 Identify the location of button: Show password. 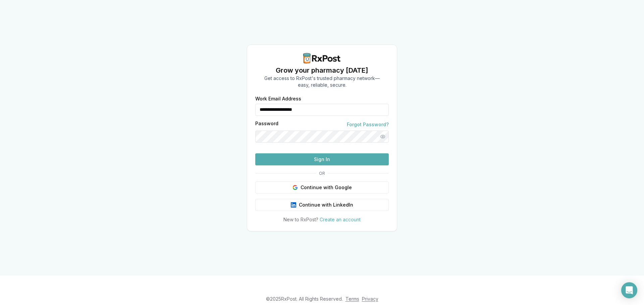
(383, 137).